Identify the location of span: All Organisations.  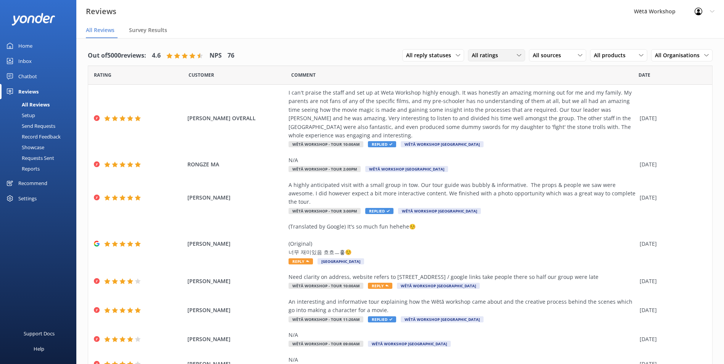
(679, 55).